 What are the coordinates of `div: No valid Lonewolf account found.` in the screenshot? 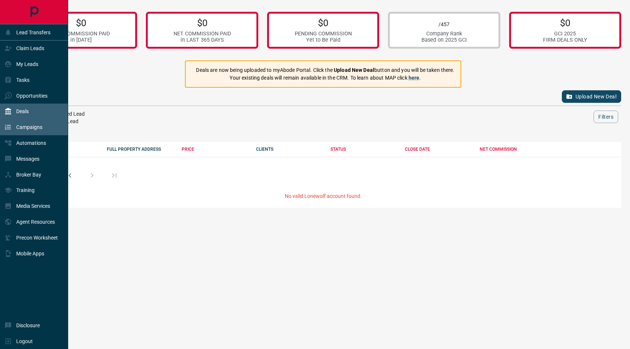 It's located at (323, 200).